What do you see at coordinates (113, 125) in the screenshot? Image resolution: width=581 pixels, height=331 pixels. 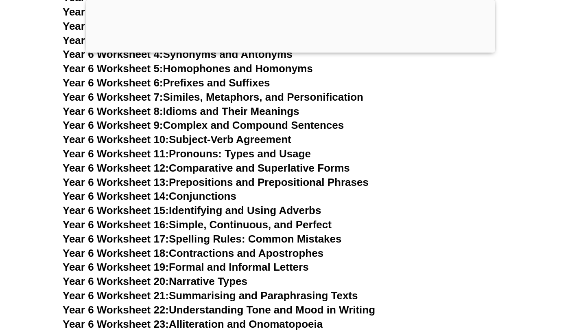 I see `span: Year 6 Worksheet 9:` at bounding box center [113, 125].